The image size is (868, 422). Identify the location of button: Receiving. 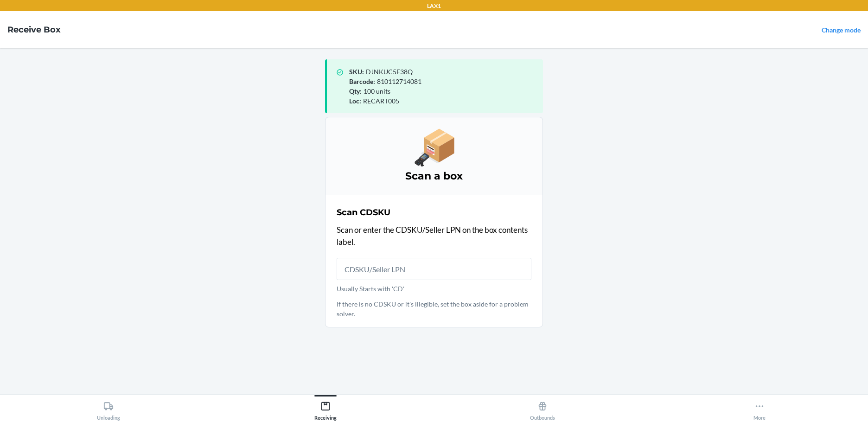
(326, 407).